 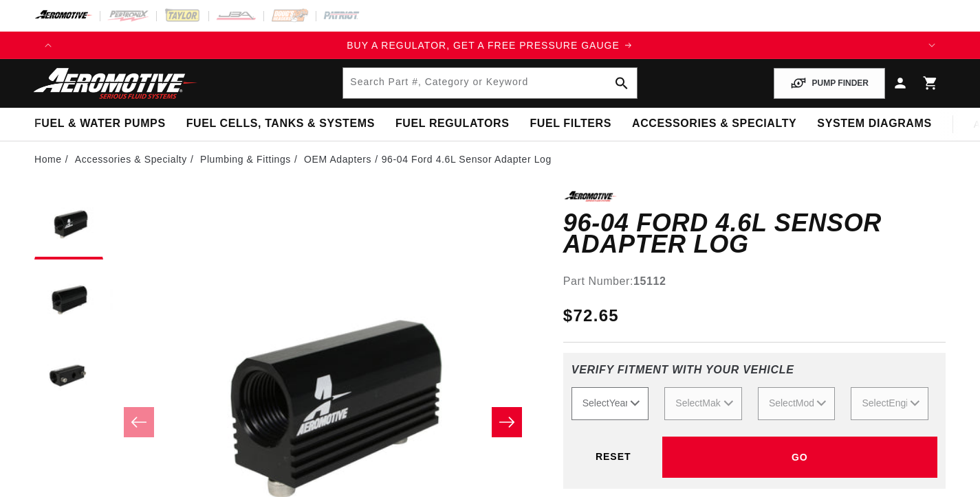 I want to click on button: Load image 3 in gallery view, so click(x=69, y=376).